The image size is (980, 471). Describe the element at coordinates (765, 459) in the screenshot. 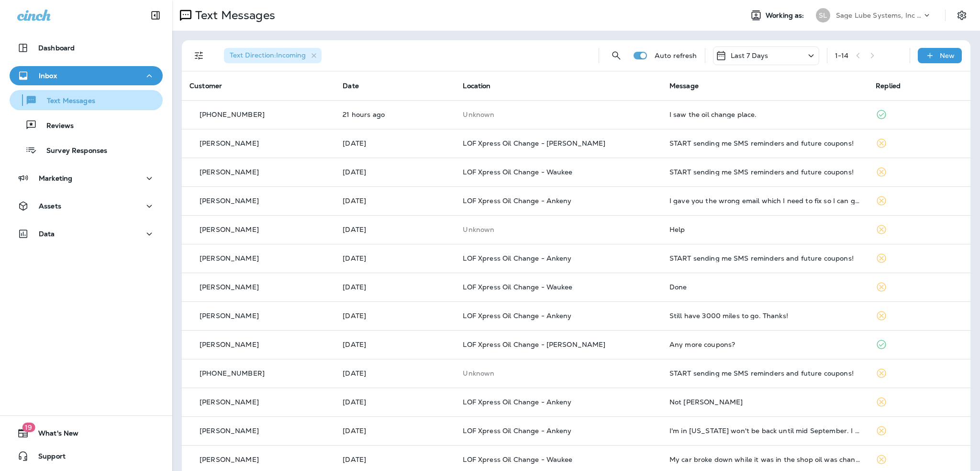

I see `div: My car broke down while it was in the shop oil was changed.` at that location.